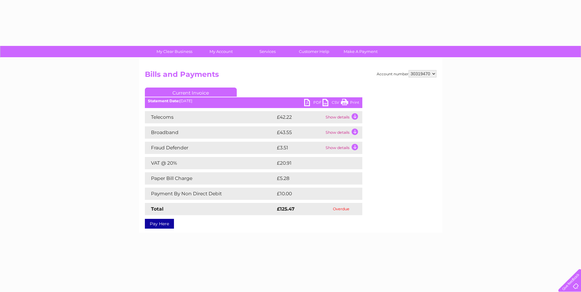 The image size is (581, 292). I want to click on a: Services, so click(267, 51).